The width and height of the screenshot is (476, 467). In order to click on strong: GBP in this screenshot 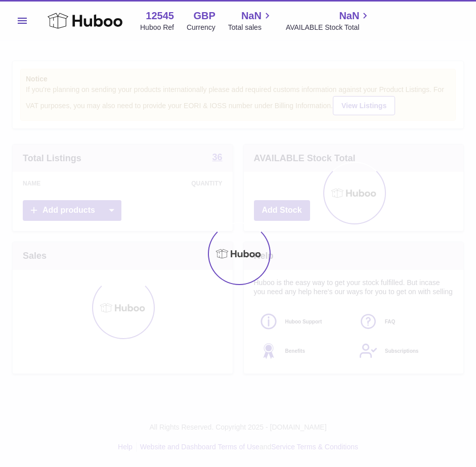, I will do `click(204, 16)`.